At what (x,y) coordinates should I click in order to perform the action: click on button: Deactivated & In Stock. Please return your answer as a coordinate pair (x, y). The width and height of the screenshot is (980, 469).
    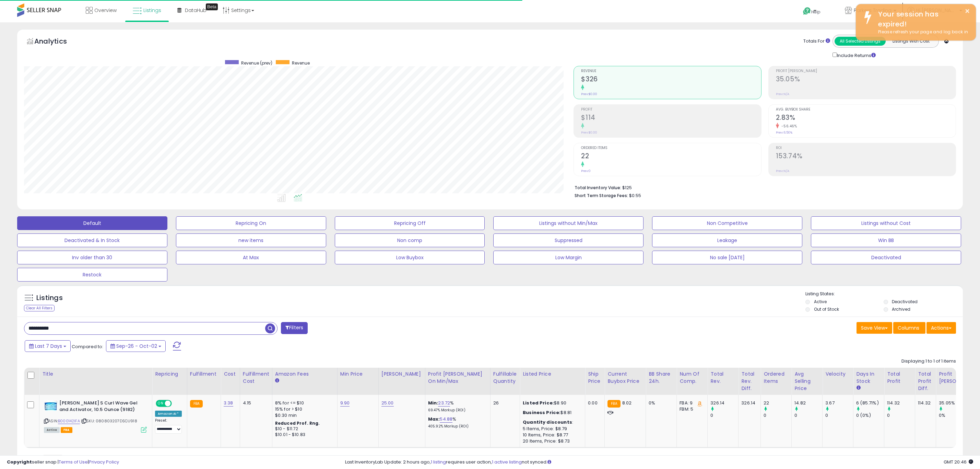
    Looking at the image, I should click on (92, 241).